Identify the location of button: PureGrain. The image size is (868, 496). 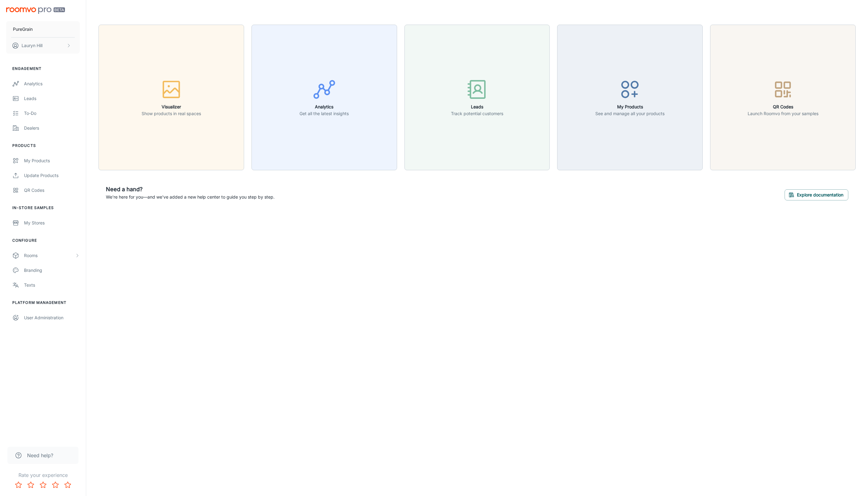
(43, 30).